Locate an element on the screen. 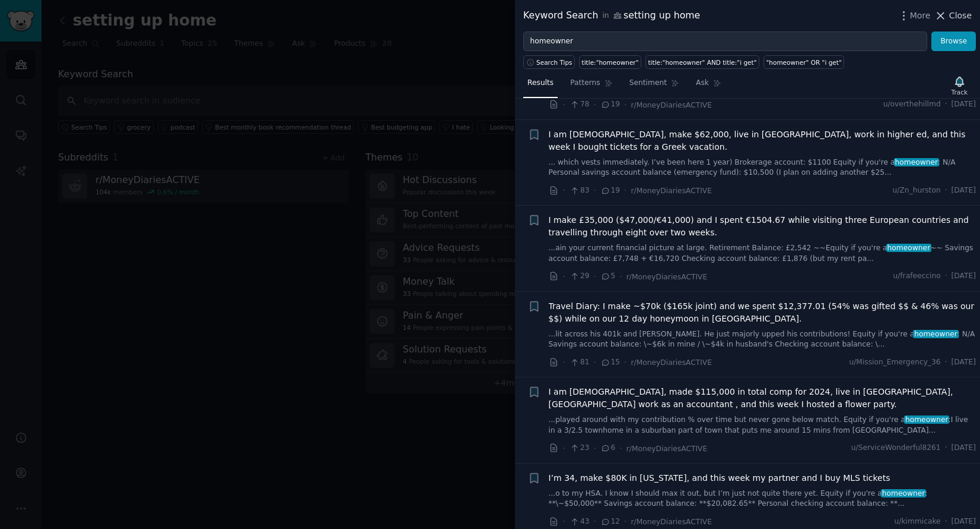  a: "homeowner" OR "i get" is located at coordinates (804, 62).